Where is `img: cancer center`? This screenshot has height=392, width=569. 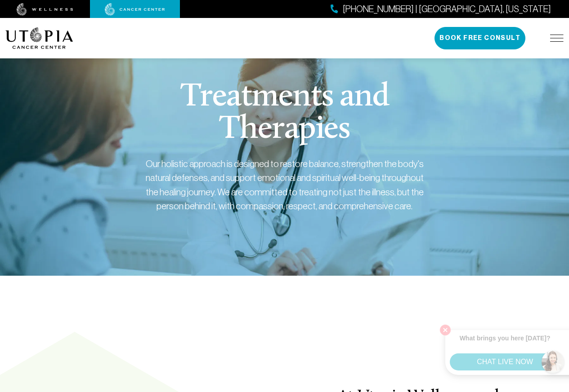
img: cancer center is located at coordinates (134, 9).